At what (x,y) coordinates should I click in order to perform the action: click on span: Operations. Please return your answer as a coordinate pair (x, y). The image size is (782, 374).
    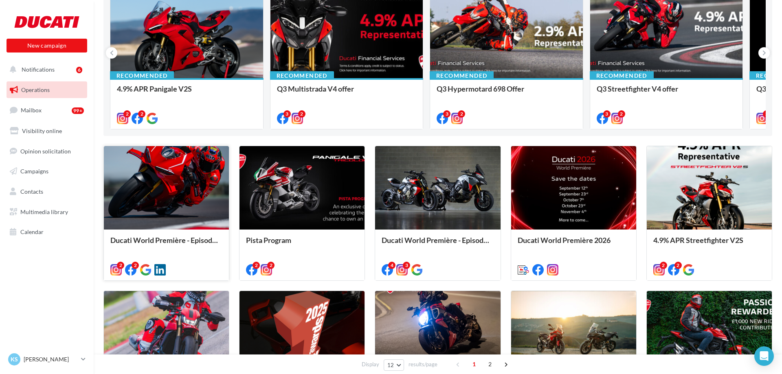
    Looking at the image, I should click on (35, 90).